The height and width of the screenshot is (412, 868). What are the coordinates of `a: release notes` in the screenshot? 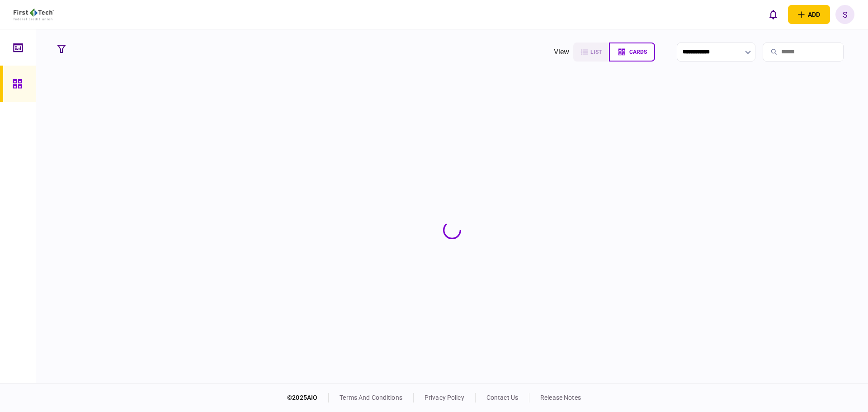 It's located at (561, 398).